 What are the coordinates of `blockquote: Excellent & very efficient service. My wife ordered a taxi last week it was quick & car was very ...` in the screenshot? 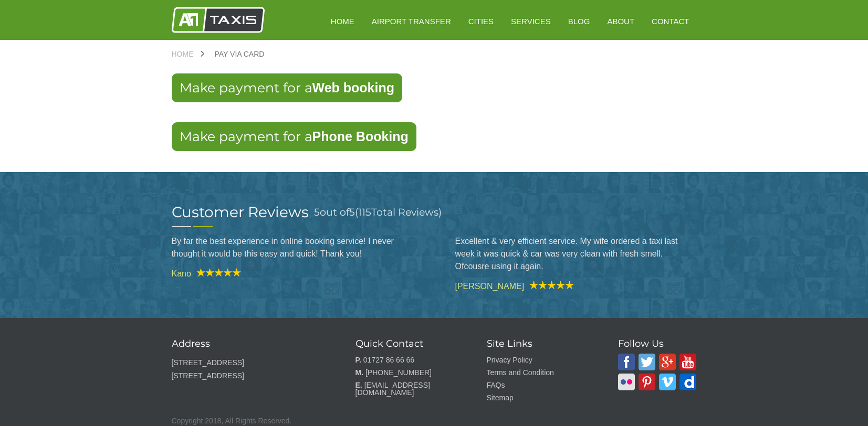 It's located at (576, 254).